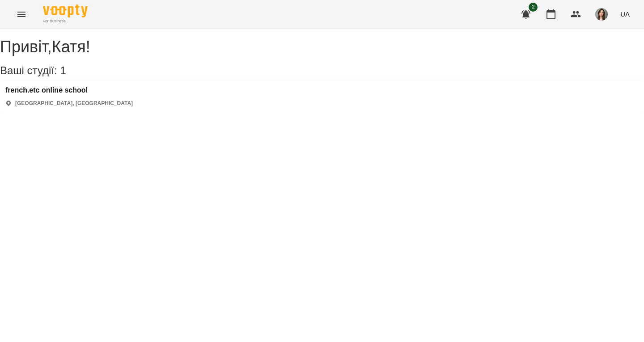 This screenshot has width=644, height=342. What do you see at coordinates (625, 14) in the screenshot?
I see `span: UA` at bounding box center [625, 14].